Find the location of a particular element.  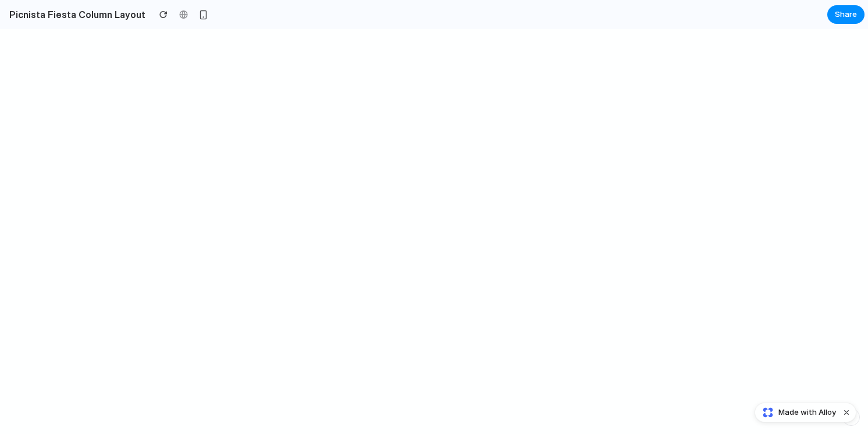

h2: Picnista Fiesta Column Layout is located at coordinates (75, 14).